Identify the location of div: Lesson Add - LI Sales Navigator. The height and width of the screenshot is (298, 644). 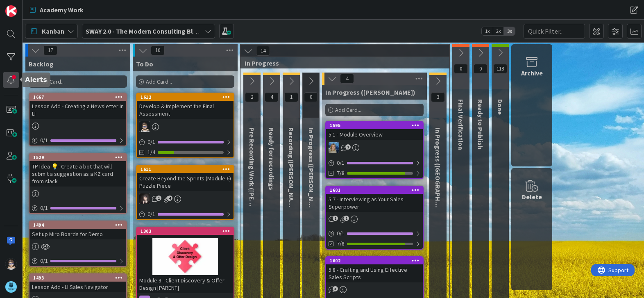
(78, 287).